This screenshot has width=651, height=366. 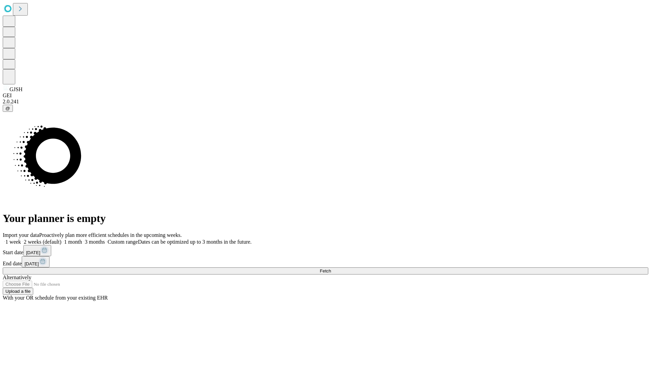 I want to click on span: 1 month, so click(x=73, y=242).